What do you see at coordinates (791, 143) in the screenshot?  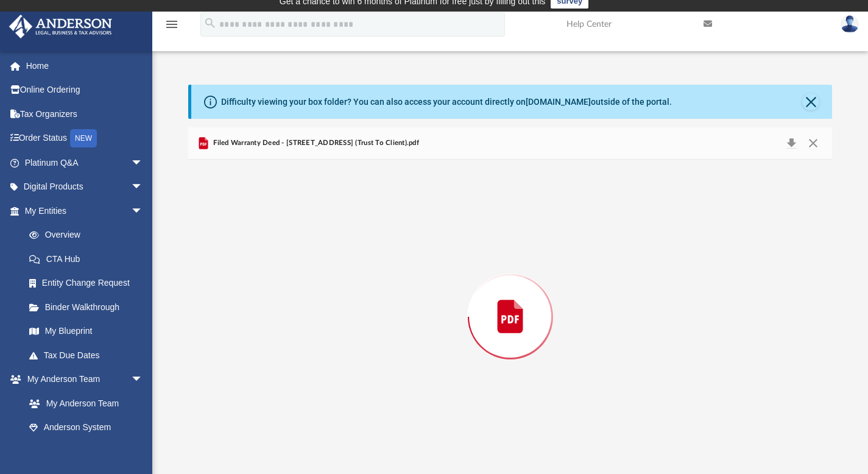 I see `button: Download` at bounding box center [791, 143].